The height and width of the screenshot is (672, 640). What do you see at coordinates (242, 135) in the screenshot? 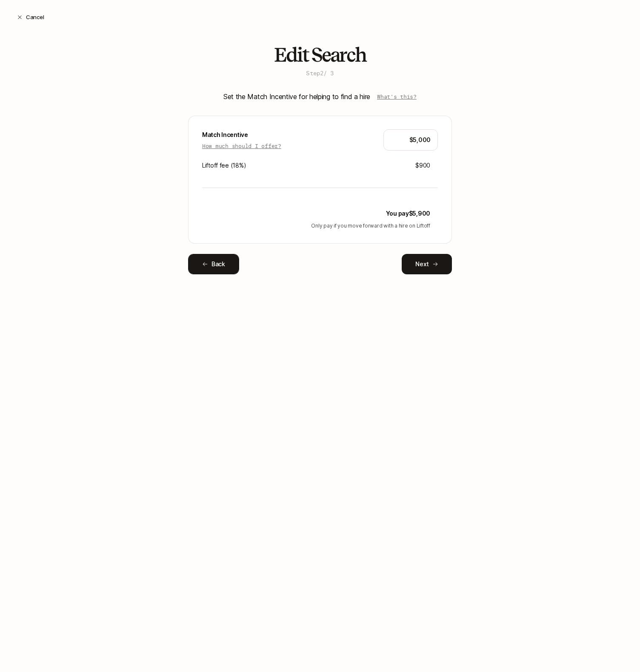
I see `p: Match Incentive` at bounding box center [242, 135].